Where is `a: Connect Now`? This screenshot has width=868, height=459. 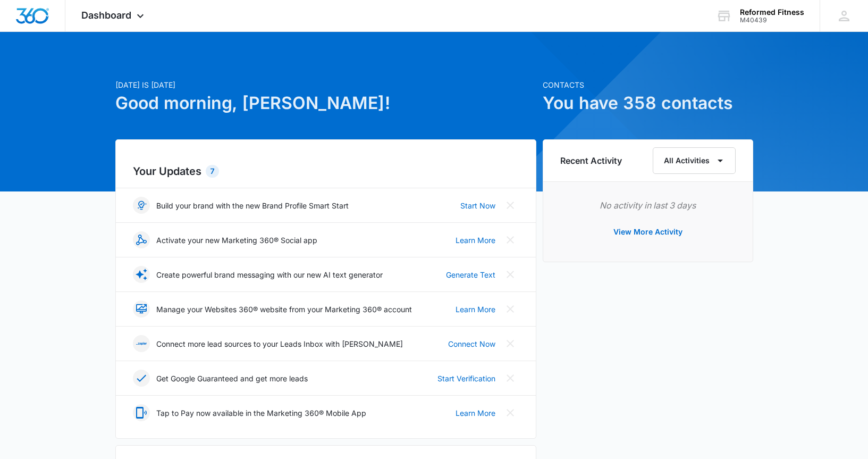 a: Connect Now is located at coordinates (472, 344).